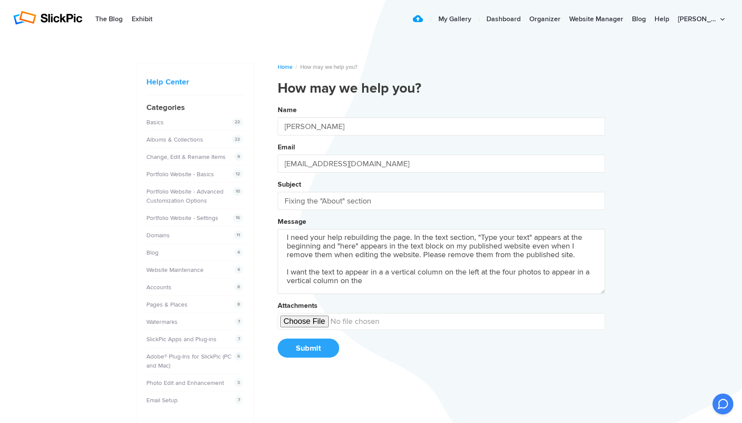 Image resolution: width=742 pixels, height=423 pixels. What do you see at coordinates (175, 270) in the screenshot?
I see `a: Website Maintenance` at bounding box center [175, 270].